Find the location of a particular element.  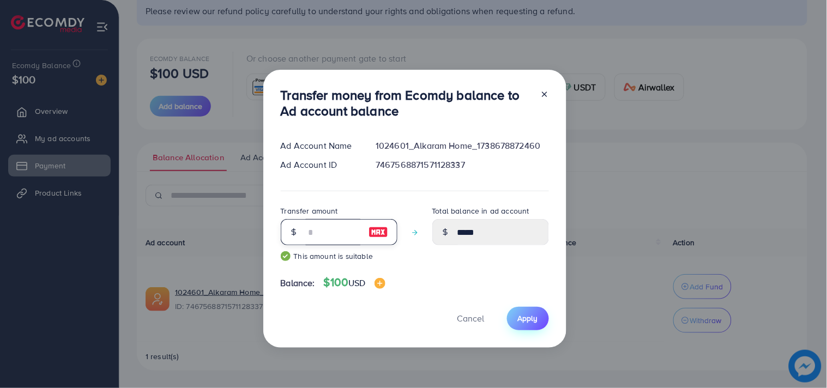

div: 7467568871571128337 is located at coordinates (462, 165).